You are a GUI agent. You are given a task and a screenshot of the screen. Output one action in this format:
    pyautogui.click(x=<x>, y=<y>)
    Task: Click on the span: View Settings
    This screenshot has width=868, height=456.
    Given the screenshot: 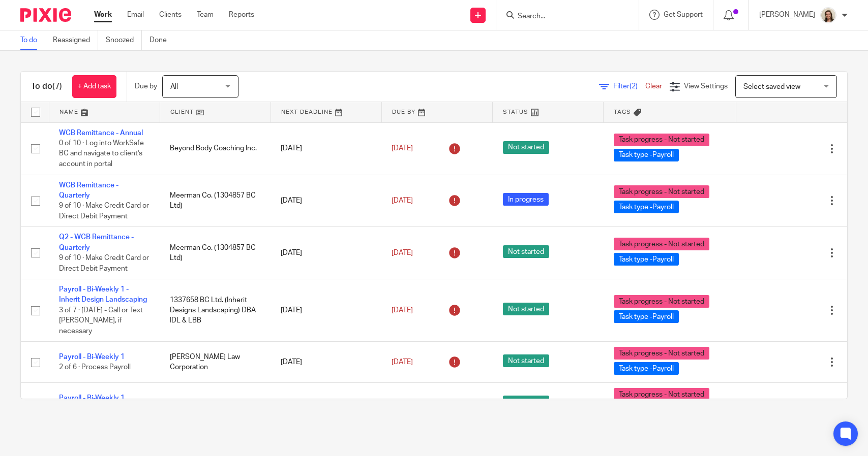 What is the action you would take?
    pyautogui.click(x=706, y=86)
    